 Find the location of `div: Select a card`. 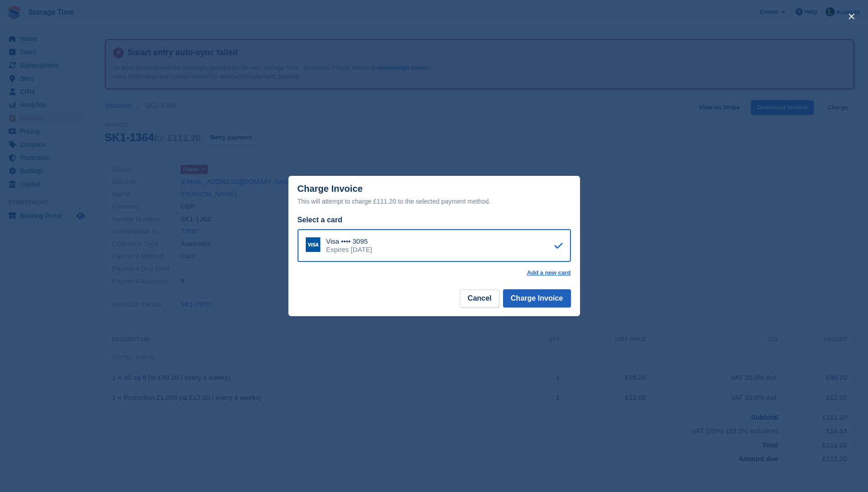

div: Select a card is located at coordinates (434, 220).